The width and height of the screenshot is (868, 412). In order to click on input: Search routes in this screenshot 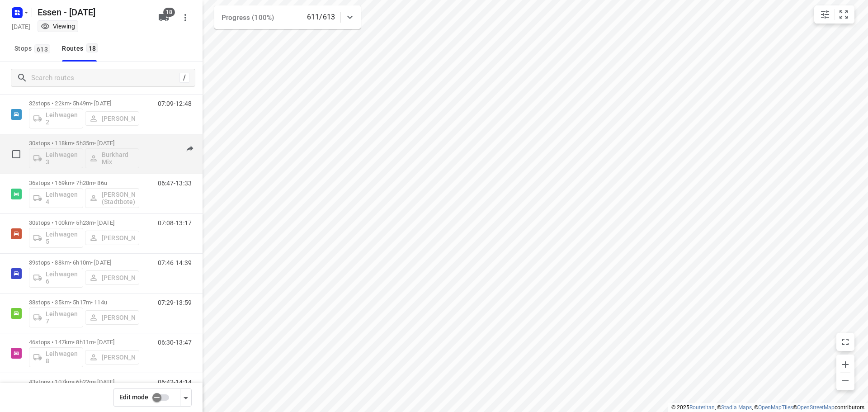, I will do `click(105, 78)`.